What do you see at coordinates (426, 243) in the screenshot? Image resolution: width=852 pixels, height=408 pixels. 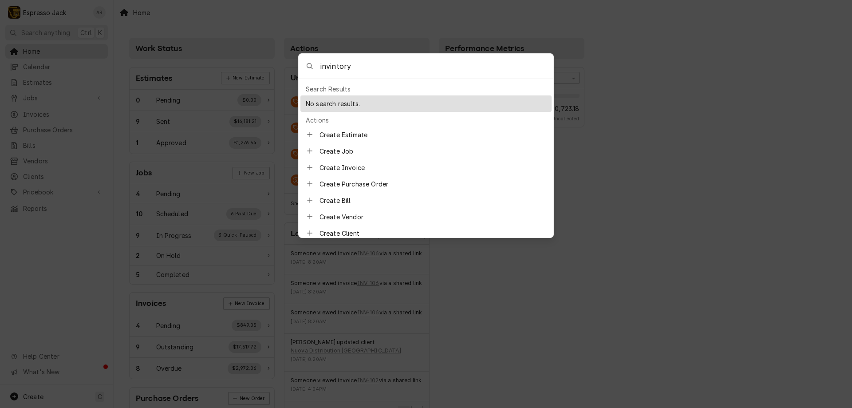 I see `div: Suggestions` at bounding box center [426, 243].